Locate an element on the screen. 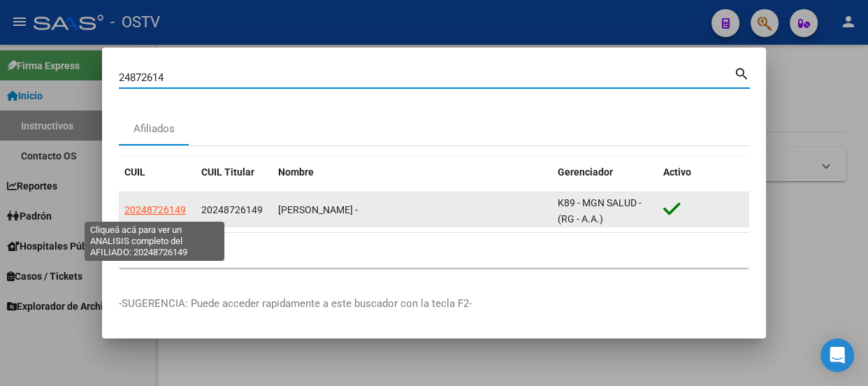  span: CUIL is located at coordinates (135, 172).